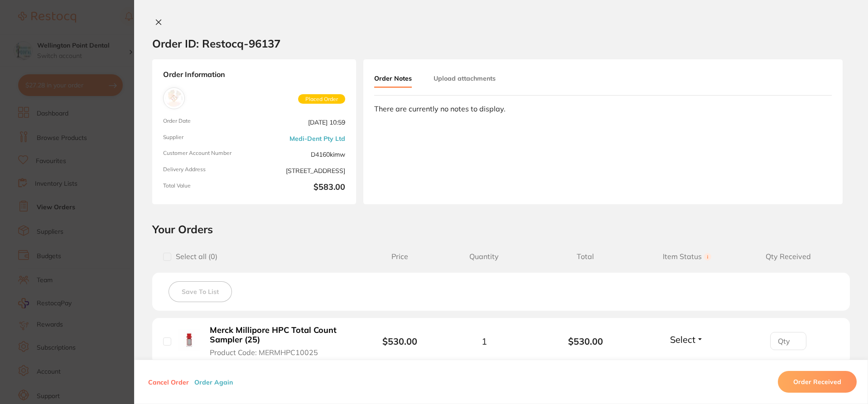 The image size is (868, 404). What do you see at coordinates (321, 99) in the screenshot?
I see `span: Placed Order` at bounding box center [321, 99].